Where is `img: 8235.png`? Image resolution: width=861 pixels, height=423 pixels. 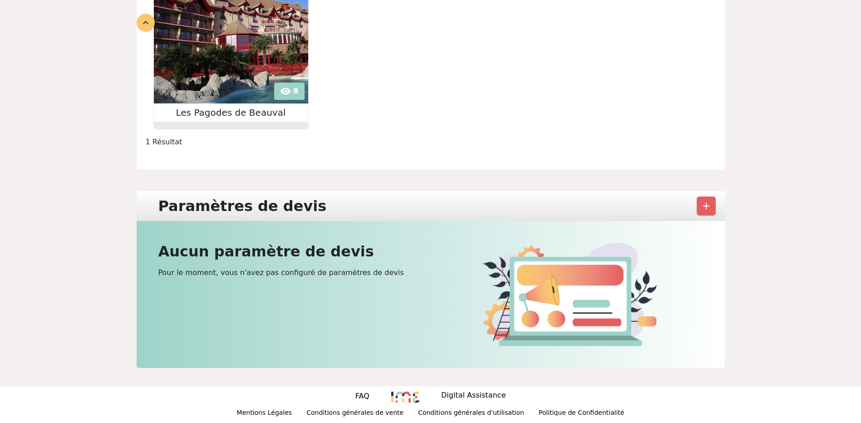
img: 8235.png is located at coordinates (405, 397).